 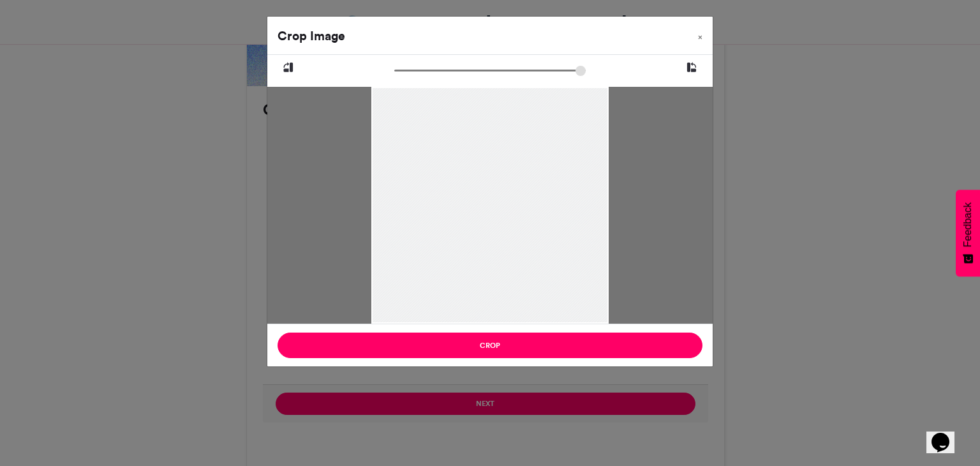 What do you see at coordinates (490, 345) in the screenshot?
I see `button: Crop` at bounding box center [490, 345].